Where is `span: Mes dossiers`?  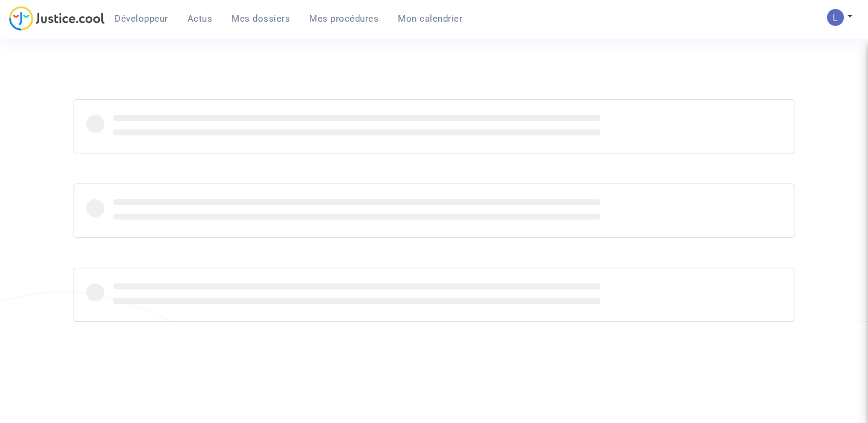 span: Mes dossiers is located at coordinates (260, 18).